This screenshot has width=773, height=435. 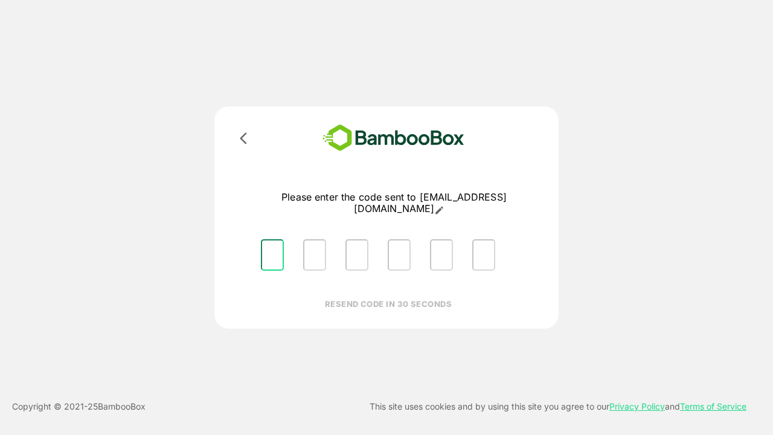 I want to click on input: Please enter OTP character 4, so click(x=399, y=255).